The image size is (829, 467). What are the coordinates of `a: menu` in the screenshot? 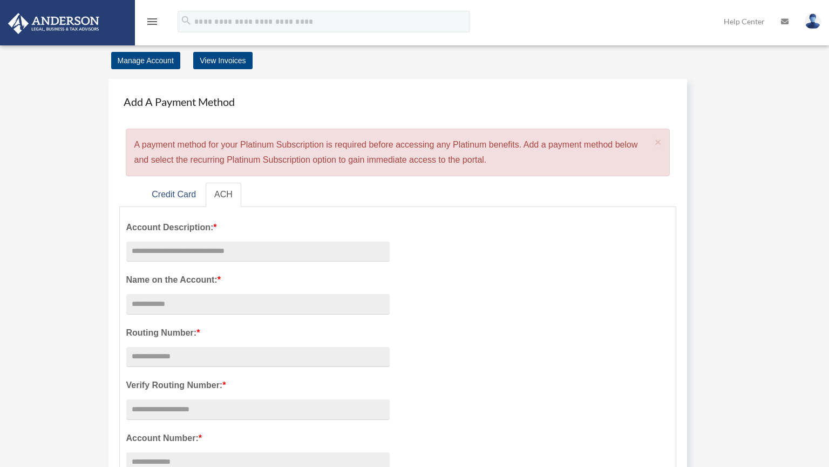 It's located at (152, 23).